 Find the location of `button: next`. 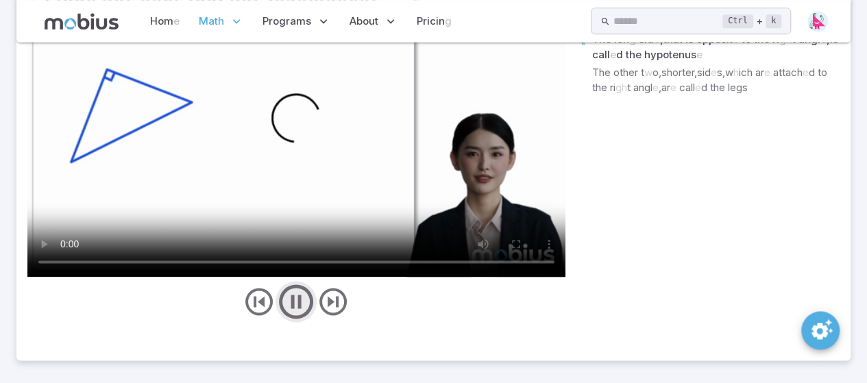

button: next is located at coordinates (333, 302).